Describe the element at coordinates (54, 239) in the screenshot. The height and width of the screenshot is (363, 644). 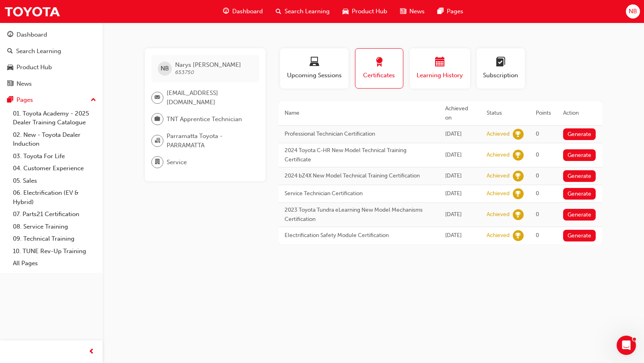
I see `a: 09. Technical Training` at that location.